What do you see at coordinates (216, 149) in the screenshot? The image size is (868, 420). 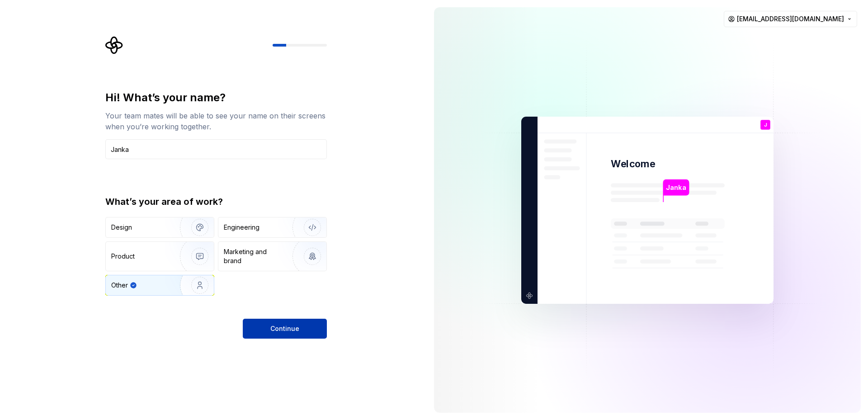 I see `input: Han Solo` at bounding box center [216, 149].